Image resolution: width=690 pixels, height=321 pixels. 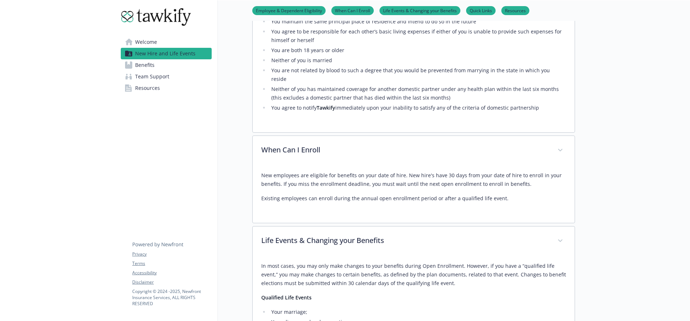 What do you see at coordinates (146, 42) in the screenshot?
I see `span: Welcome` at bounding box center [146, 42].